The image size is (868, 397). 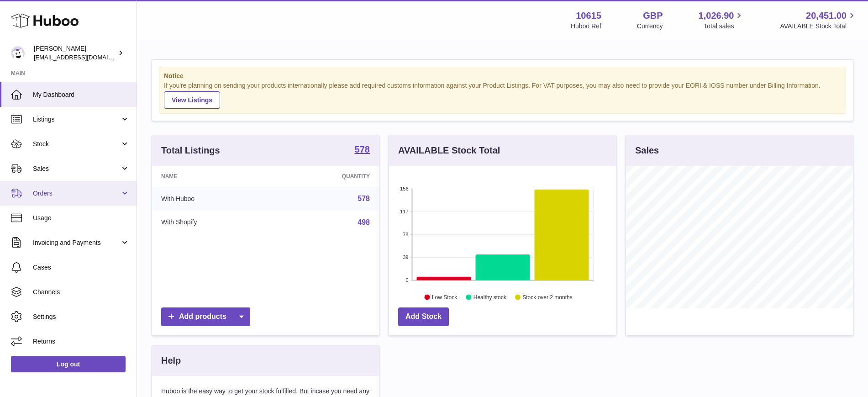 What do you see at coordinates (77, 119) in the screenshot?
I see `span: Listings` at bounding box center [77, 119].